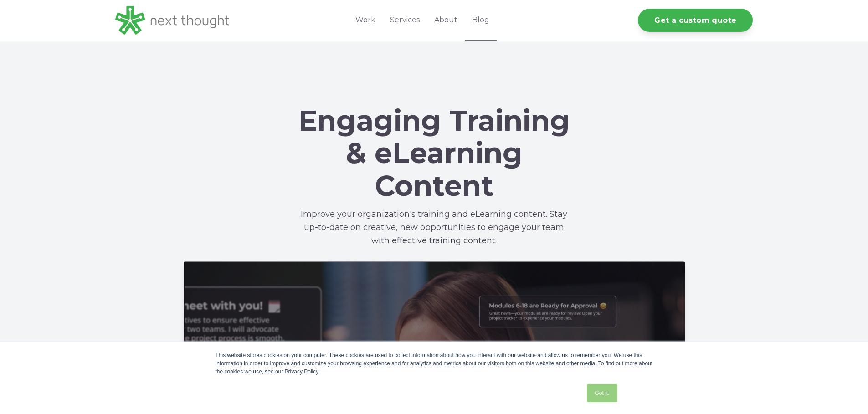  Describe the element at coordinates (434, 363) in the screenshot. I see `div: This website stores cookies on your computer. These cookies are used to collect information about...` at that location.